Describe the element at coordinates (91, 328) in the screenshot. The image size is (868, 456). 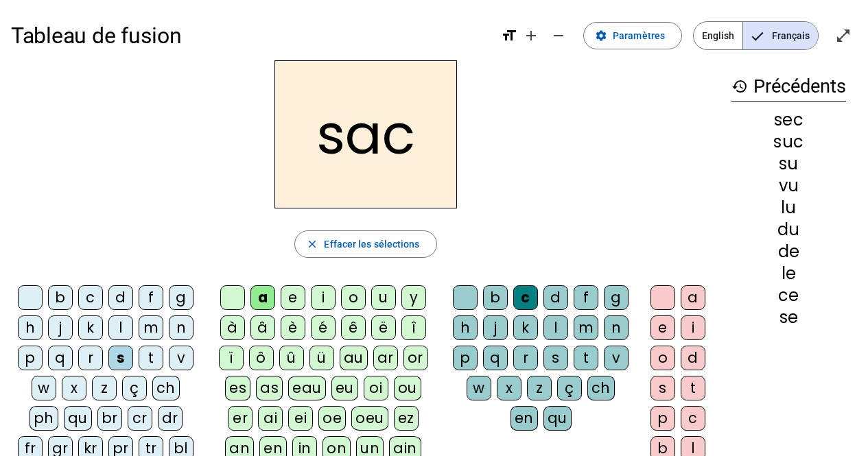
I see `div: k` at that location.